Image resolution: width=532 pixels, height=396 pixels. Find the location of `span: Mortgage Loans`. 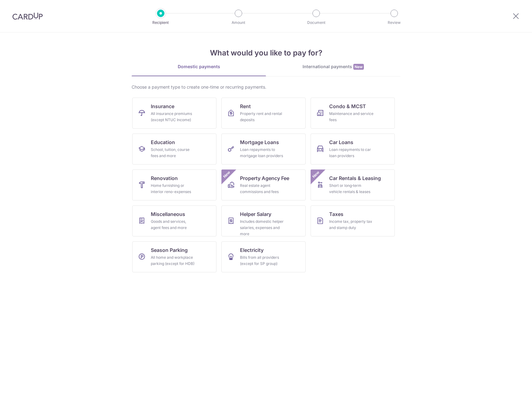

span: Mortgage Loans is located at coordinates (259, 142).